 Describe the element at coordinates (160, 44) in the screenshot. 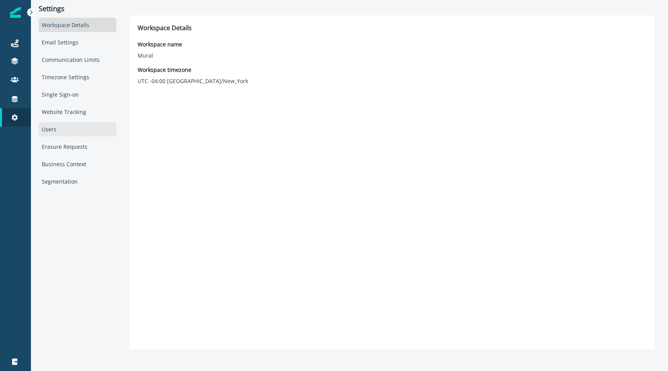

I see `p: Workspace name` at that location.